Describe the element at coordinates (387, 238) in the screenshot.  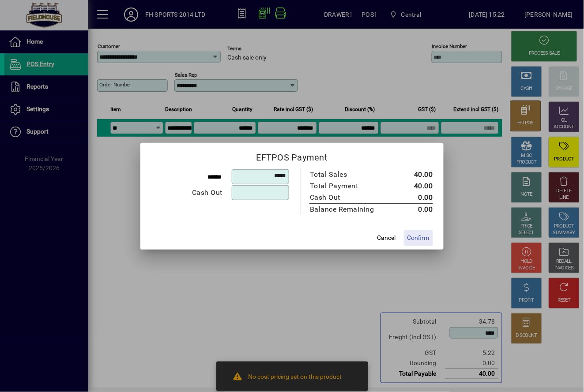
I see `button: Cancel` at that location.